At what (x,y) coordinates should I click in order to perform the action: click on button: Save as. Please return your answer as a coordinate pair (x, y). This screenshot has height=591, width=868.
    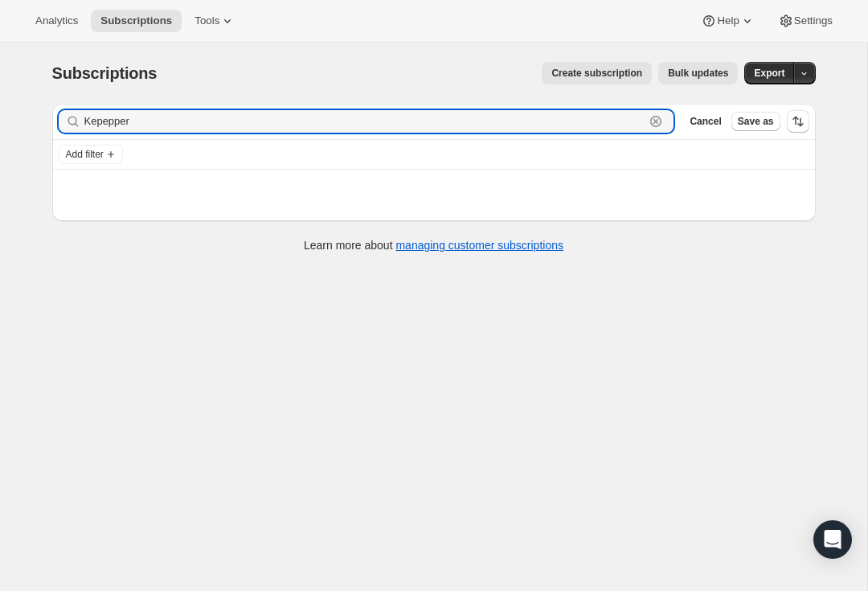
    Looking at the image, I should click on (755, 121).